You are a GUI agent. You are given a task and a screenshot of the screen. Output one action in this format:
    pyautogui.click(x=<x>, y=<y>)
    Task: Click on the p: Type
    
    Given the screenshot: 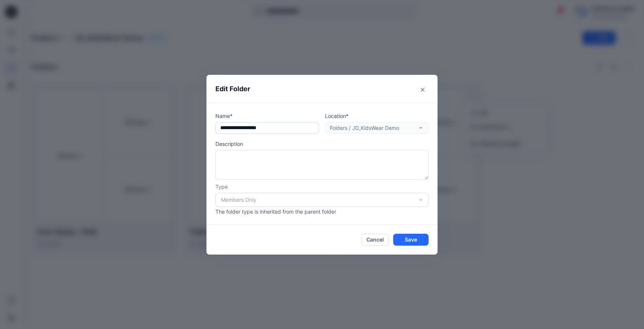 What is the action you would take?
    pyautogui.click(x=322, y=187)
    